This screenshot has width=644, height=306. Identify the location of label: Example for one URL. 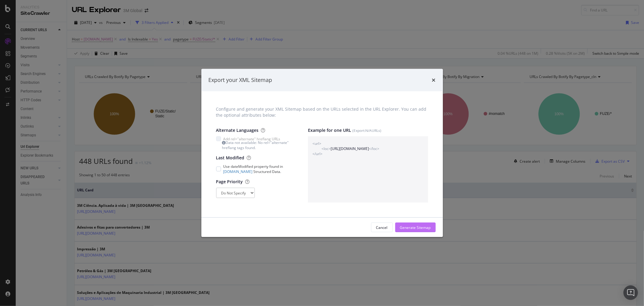
(368, 131).